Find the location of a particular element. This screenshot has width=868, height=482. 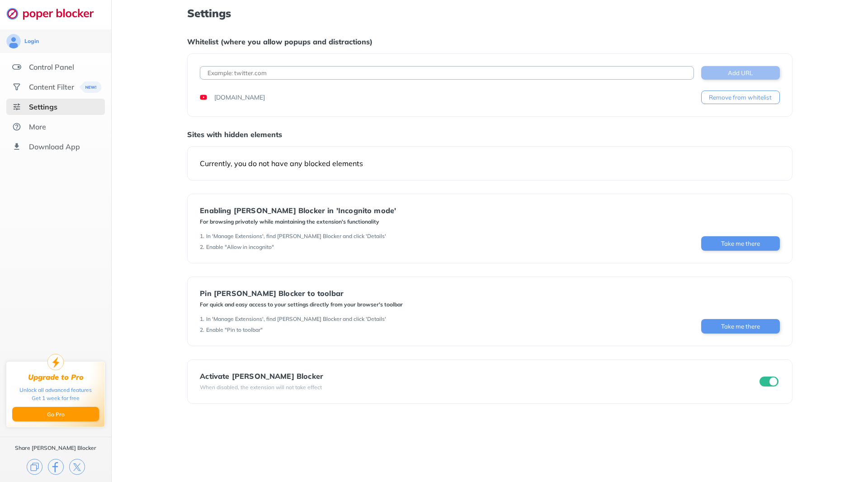

img: favicons is located at coordinates (204, 97).